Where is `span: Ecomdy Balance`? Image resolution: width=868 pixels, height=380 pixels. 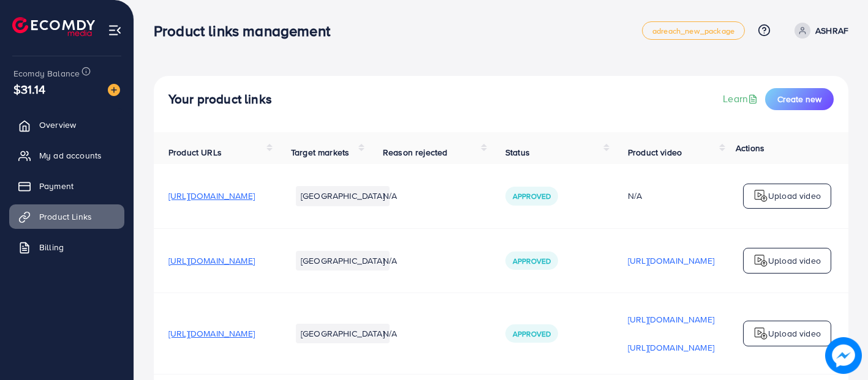
span: Ecomdy Balance is located at coordinates (47, 74).